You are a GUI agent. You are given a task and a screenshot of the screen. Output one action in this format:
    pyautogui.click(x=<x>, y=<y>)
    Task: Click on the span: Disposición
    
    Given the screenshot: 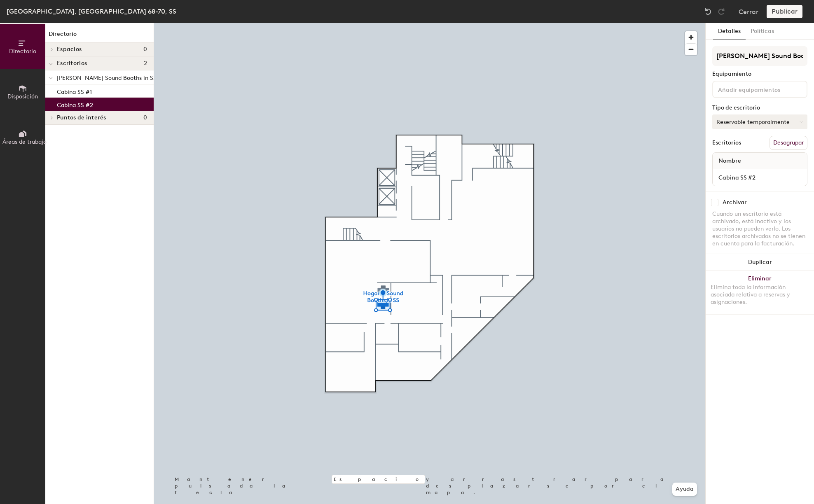 What is the action you would take?
    pyautogui.click(x=22, y=97)
    